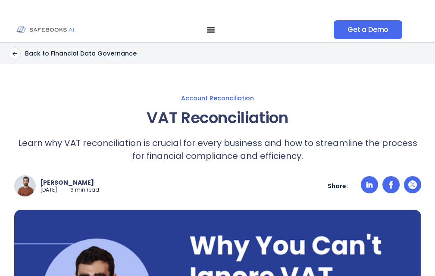 The height and width of the screenshot is (276, 435). What do you see at coordinates (337, 186) in the screenshot?
I see `p: Share:` at bounding box center [337, 186].